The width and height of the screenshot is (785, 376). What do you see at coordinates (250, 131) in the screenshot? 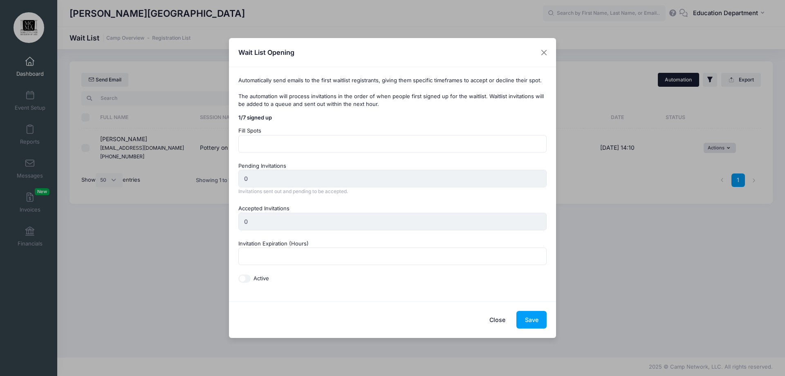
I see `label: Fill Spots` at bounding box center [250, 131].